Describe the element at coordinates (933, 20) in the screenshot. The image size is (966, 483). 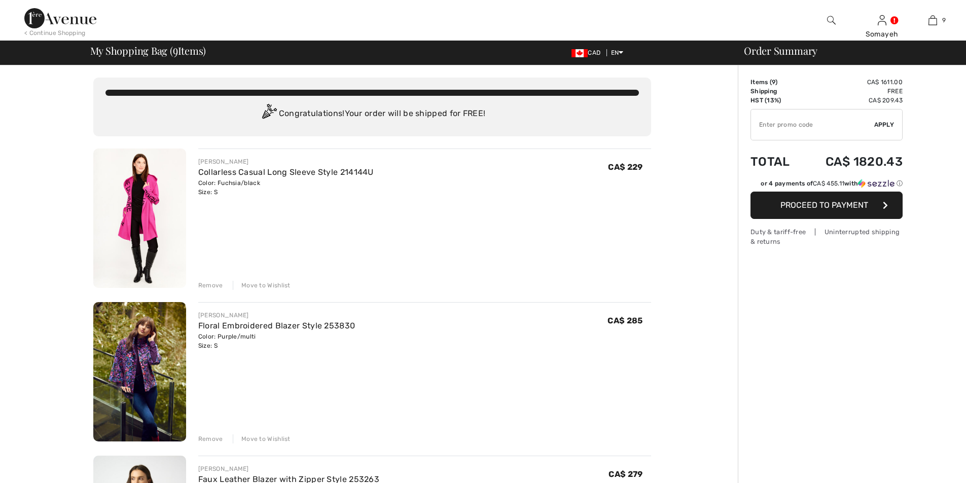
I see `img: My Bag` at that location.